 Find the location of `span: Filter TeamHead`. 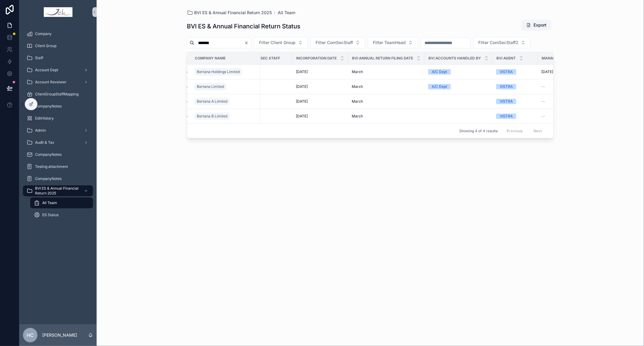

span: Filter TeamHead is located at coordinates (389, 43).